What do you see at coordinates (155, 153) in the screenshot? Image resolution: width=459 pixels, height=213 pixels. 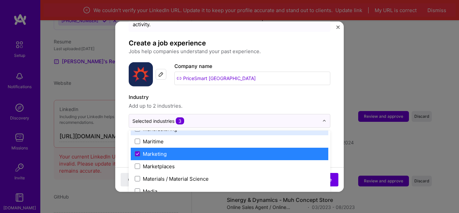 I see `div: Marketing` at bounding box center [155, 153].